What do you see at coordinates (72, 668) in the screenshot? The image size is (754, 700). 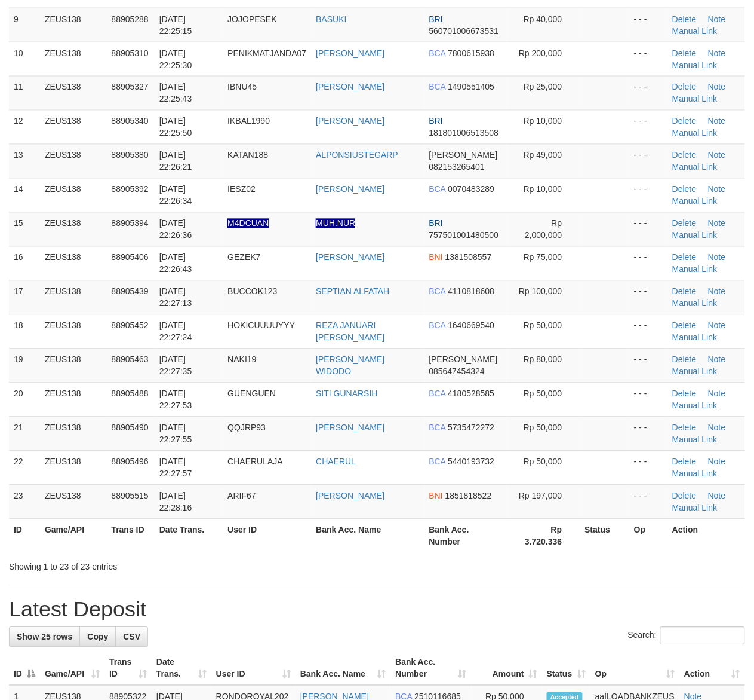 I see `th: Game/API: activate to sort column ascending` at bounding box center [72, 668].